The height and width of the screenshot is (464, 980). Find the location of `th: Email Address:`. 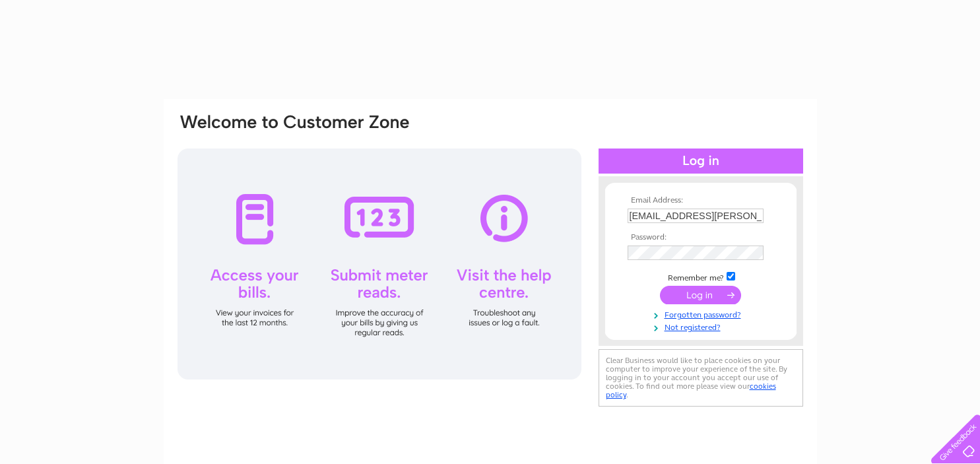

th: Email Address: is located at coordinates (701, 201).